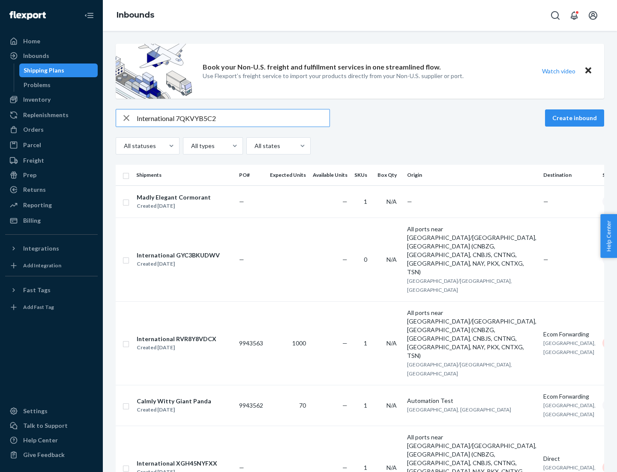 The image size is (617, 472). Describe the element at coordinates (589, 71) in the screenshot. I see `button: Close` at that location.